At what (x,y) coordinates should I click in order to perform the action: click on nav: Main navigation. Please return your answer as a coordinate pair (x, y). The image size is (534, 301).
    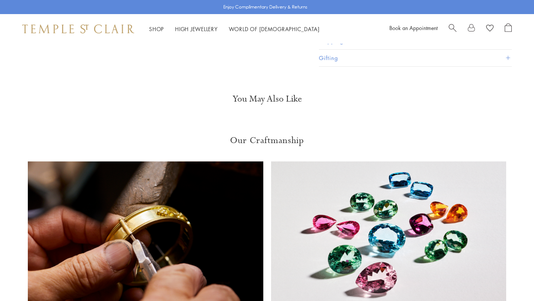
    Looking at the image, I should click on (234, 29).